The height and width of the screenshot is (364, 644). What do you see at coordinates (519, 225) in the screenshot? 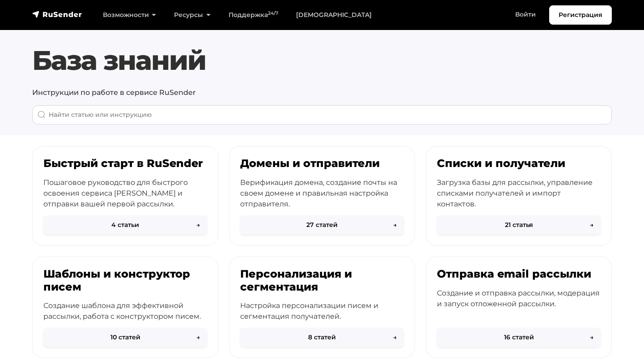
I see `button: 21 статья→` at bounding box center [519, 225].